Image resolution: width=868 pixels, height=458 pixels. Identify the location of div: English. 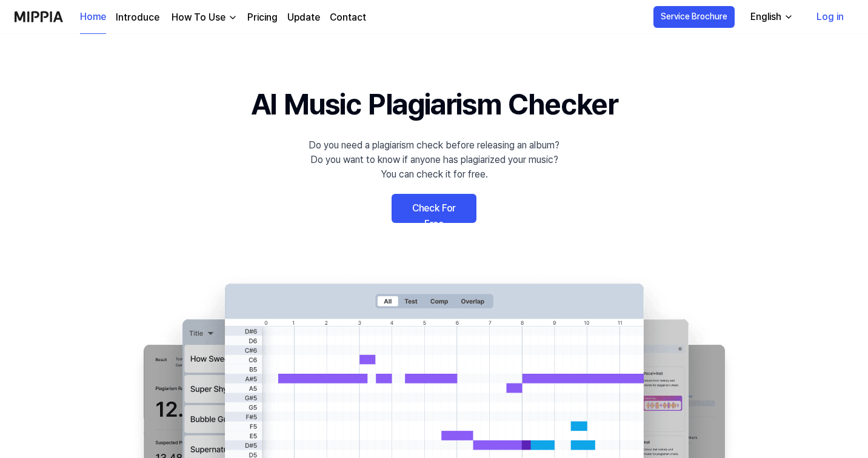
(766, 17).